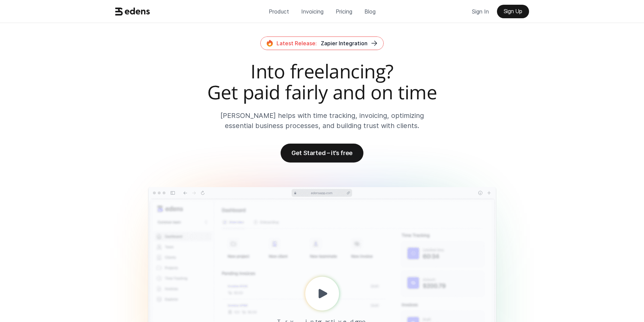 The height and width of the screenshot is (322, 644). I want to click on span: Latest Release:, so click(297, 43).